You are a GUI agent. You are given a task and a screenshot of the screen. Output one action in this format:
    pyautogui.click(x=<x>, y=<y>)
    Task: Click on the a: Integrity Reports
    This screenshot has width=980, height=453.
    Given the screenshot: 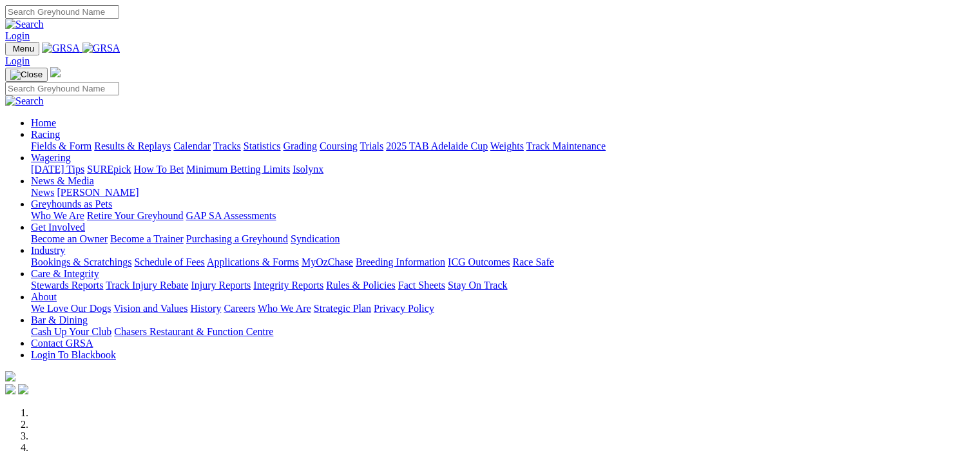 What is the action you would take?
    pyautogui.click(x=288, y=285)
    